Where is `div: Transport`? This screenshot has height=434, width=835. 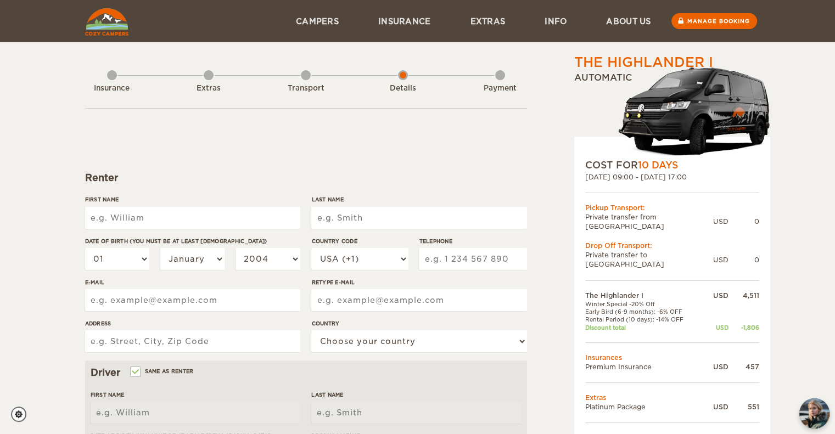 div: Transport is located at coordinates (306, 88).